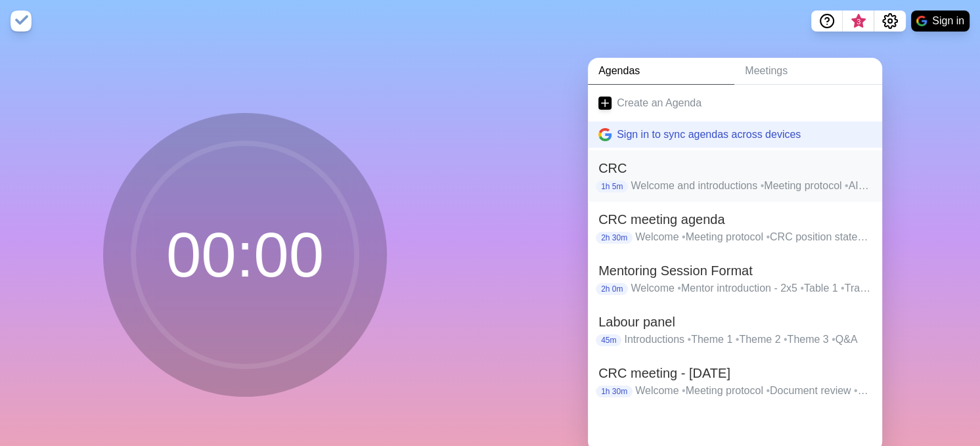 The image size is (980, 446). What do you see at coordinates (611, 289) in the screenshot?
I see `p: 2h 0m` at bounding box center [611, 289].